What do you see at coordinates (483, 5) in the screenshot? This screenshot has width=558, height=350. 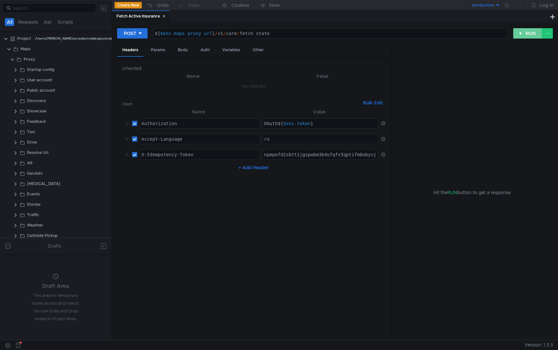 I see `div: production` at bounding box center [483, 5].